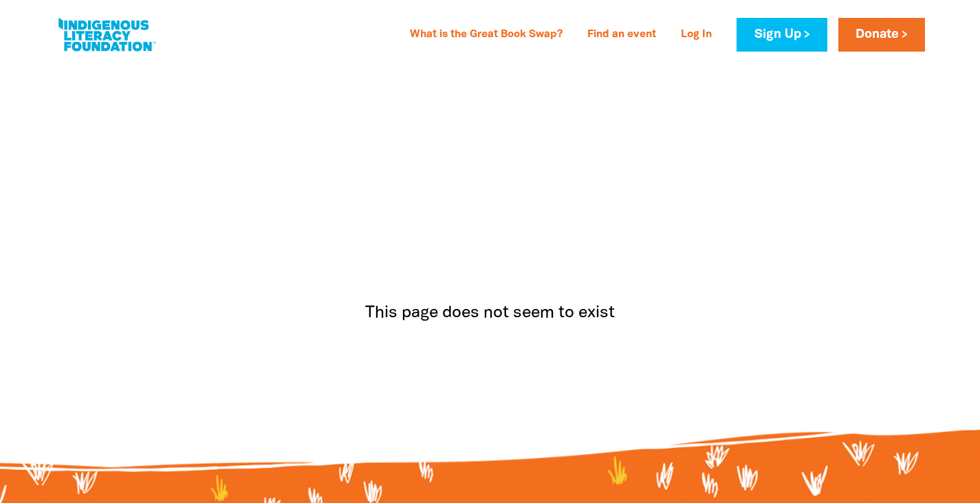  What do you see at coordinates (697, 35) in the screenshot?
I see `a: Log In` at bounding box center [697, 35].